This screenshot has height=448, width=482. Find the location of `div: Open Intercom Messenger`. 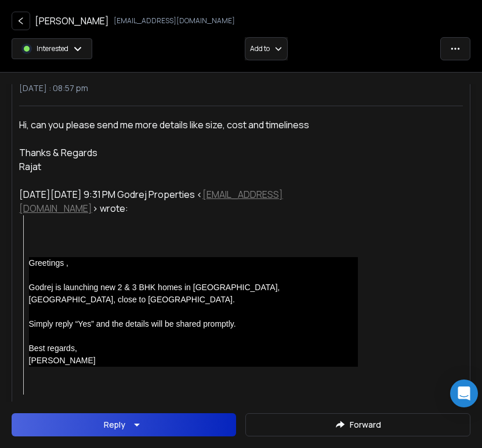

div: Open Intercom Messenger is located at coordinates (464, 393).